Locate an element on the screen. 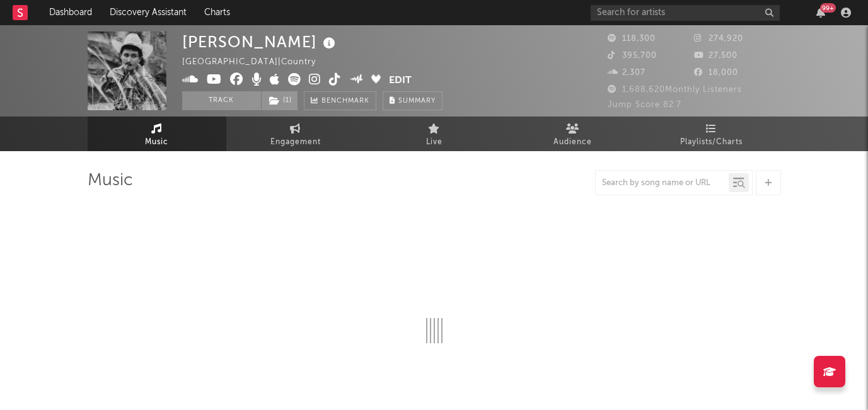 This screenshot has width=868, height=410. span: Jump Score: 82.7 is located at coordinates (644, 104).